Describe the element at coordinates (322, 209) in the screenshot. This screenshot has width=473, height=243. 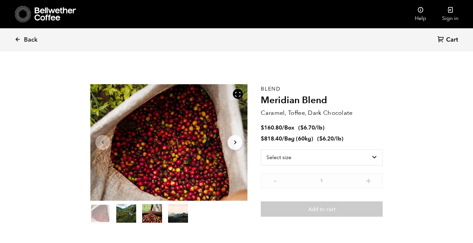
I see `button: Add to cart` at that location.